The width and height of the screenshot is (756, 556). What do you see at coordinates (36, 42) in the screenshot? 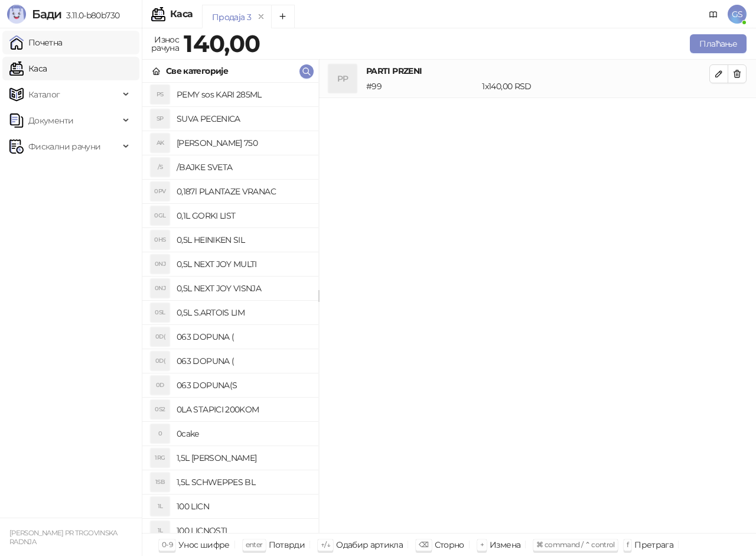
I see `a: Почетна` at bounding box center [36, 42].